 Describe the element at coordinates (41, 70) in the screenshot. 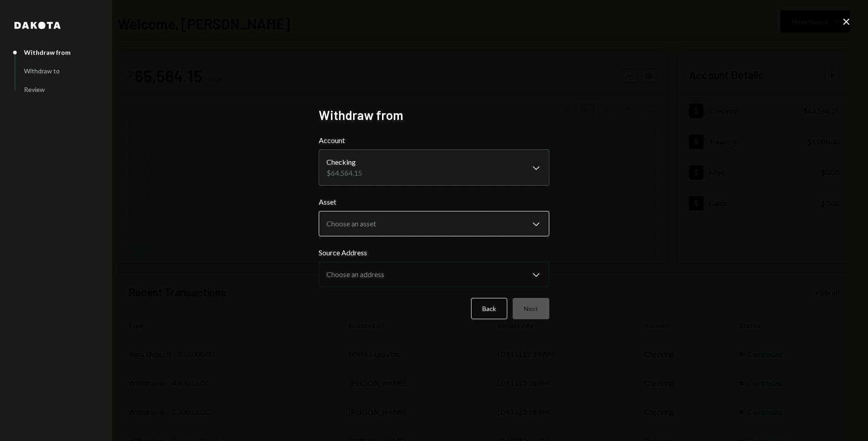

I see `div: Withdraw to` at that location.